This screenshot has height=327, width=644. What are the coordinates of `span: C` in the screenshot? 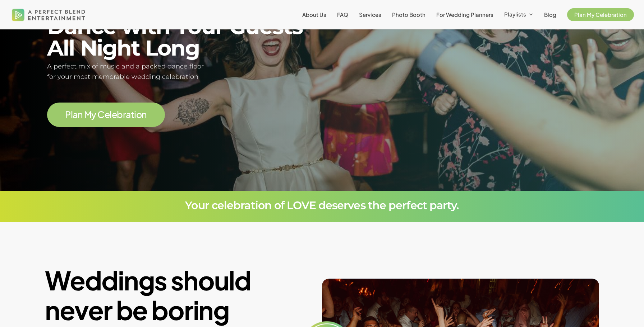 It's located at (101, 114).